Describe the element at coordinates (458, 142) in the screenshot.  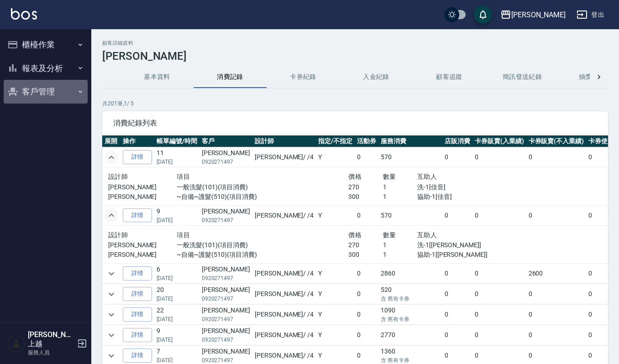
I see `th: 店販消費` at that location.